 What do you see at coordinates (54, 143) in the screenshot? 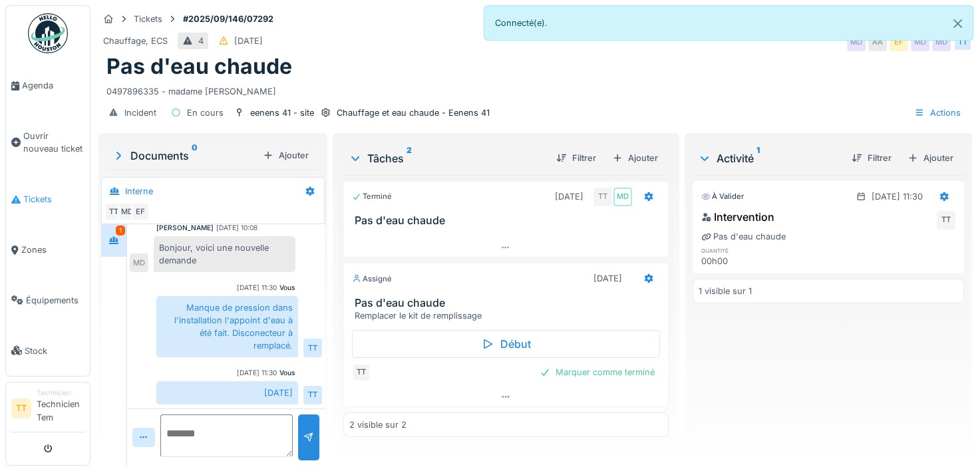
I see `span: Ouvrir nouveau ticket` at bounding box center [54, 143].